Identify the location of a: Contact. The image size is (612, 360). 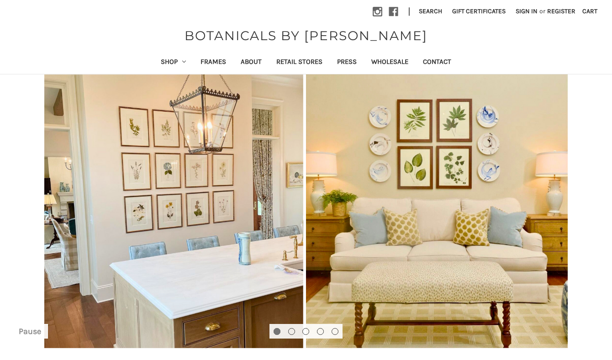
(437, 63).